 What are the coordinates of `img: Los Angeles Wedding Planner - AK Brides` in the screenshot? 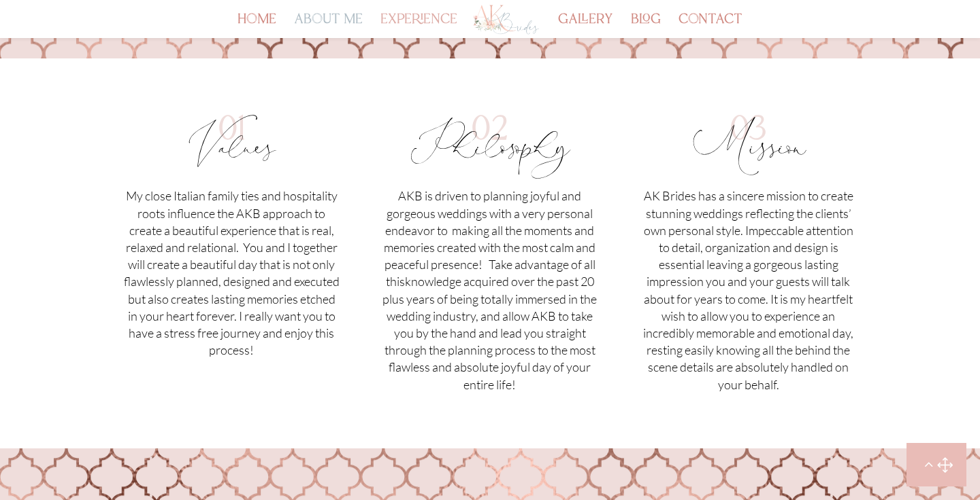 It's located at (506, 19).